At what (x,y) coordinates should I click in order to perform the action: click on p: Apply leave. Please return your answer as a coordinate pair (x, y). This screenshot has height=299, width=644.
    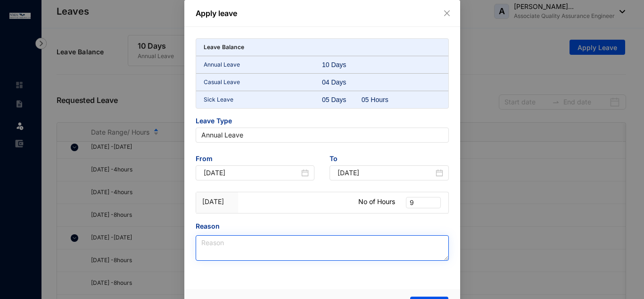
    Looking at the image, I should click on (322, 13).